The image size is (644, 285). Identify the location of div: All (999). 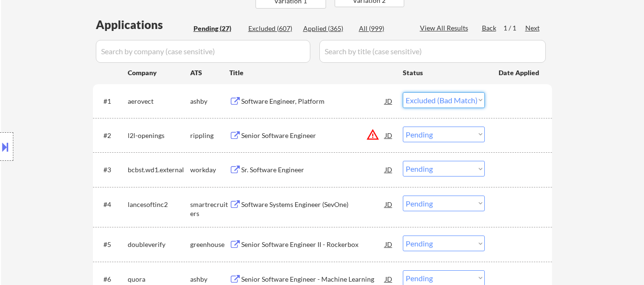
(383, 29).